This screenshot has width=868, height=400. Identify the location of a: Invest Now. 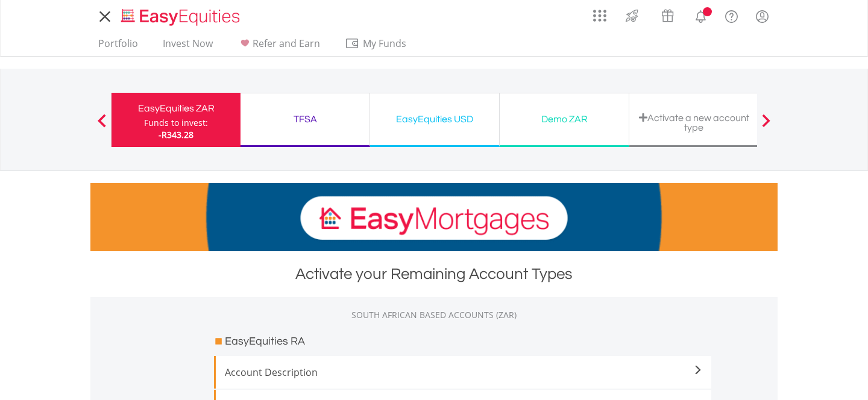
(188, 46).